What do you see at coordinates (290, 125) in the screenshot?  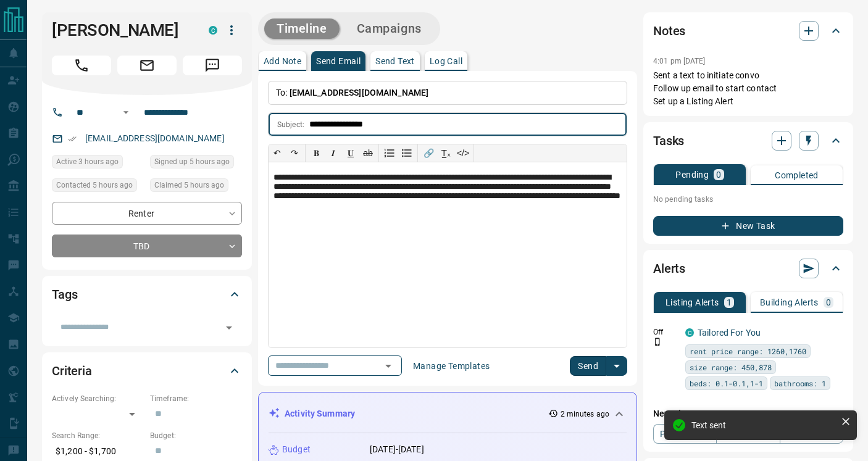 I see `p: Subject:` at bounding box center [290, 125].